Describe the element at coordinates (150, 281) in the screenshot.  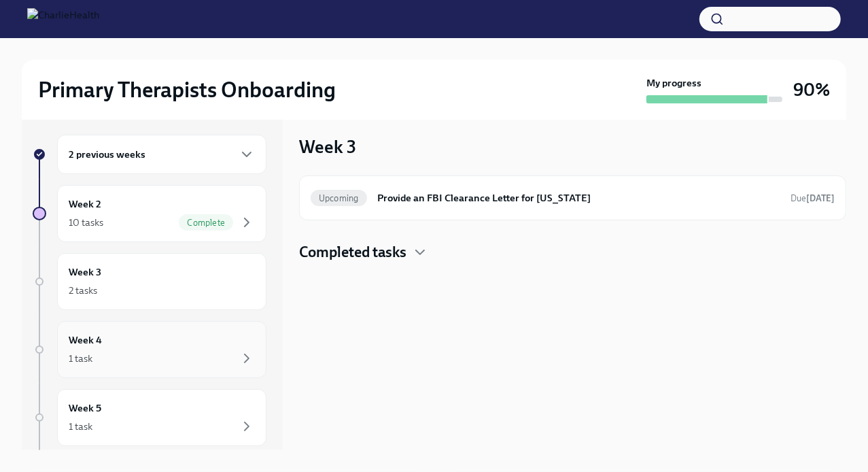
I see `a: Week 32 tasks` at that location.